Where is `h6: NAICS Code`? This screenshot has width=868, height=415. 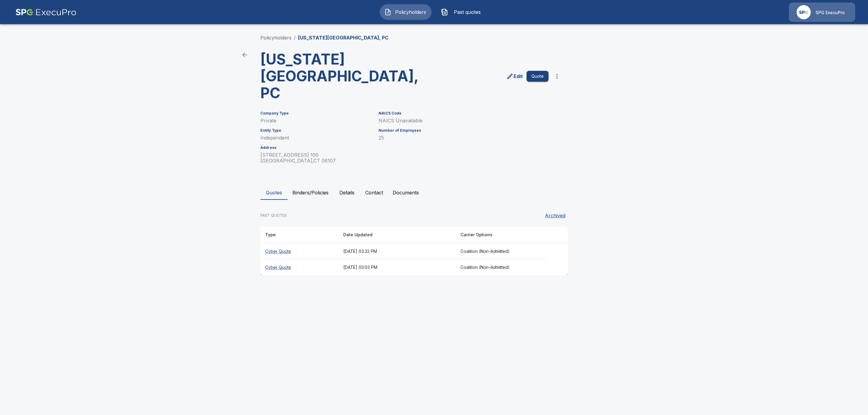 h6: NAICS Code is located at coordinates (463, 113).